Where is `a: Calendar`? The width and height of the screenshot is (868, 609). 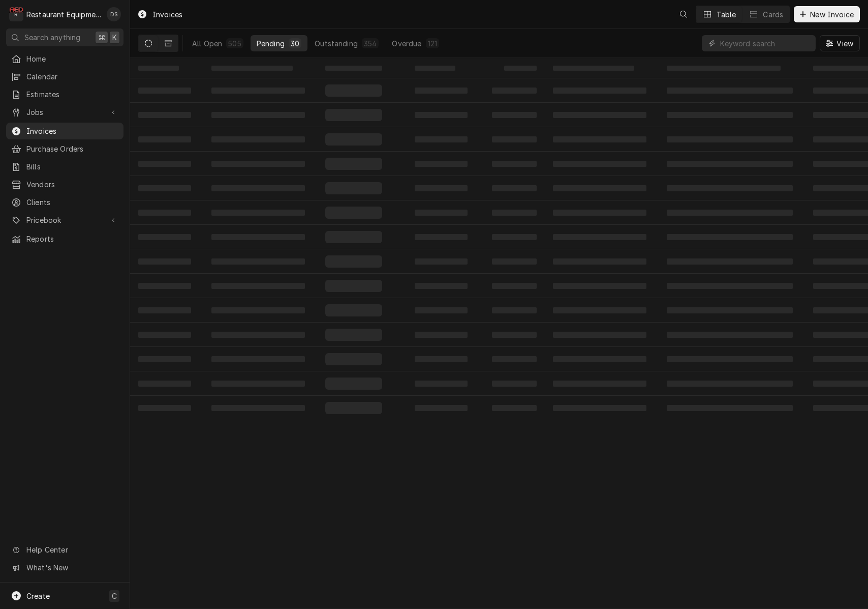 a: Calendar is located at coordinates (65, 76).